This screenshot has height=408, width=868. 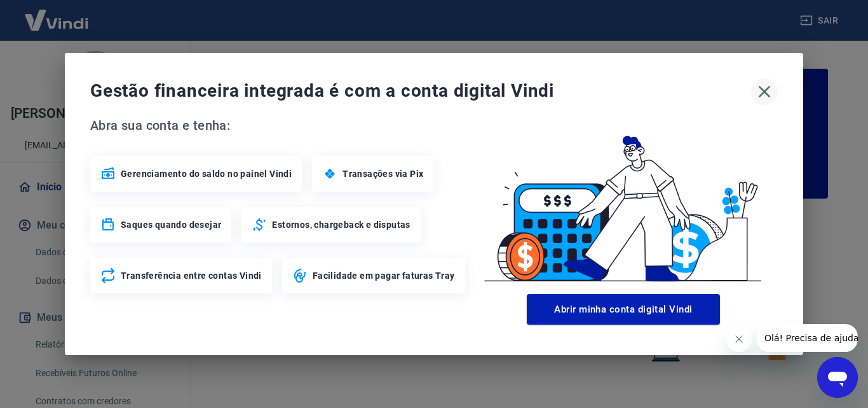 What do you see at coordinates (58, 14) in the screenshot?
I see `span: Olá! Precisa de ajuda?` at bounding box center [58, 14].